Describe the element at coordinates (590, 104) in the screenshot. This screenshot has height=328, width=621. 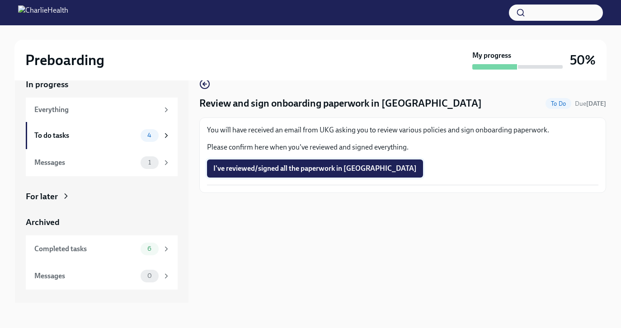
I see `span: Due` at that location.